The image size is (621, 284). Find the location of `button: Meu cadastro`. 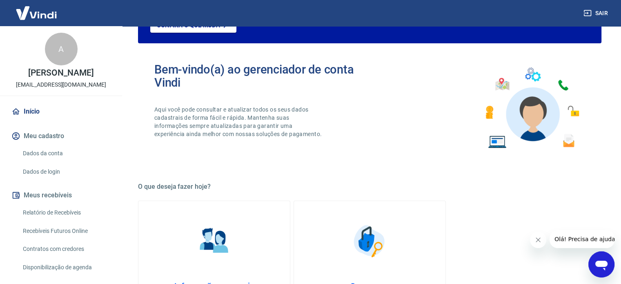

button: Meu cadastro is located at coordinates (61, 136).